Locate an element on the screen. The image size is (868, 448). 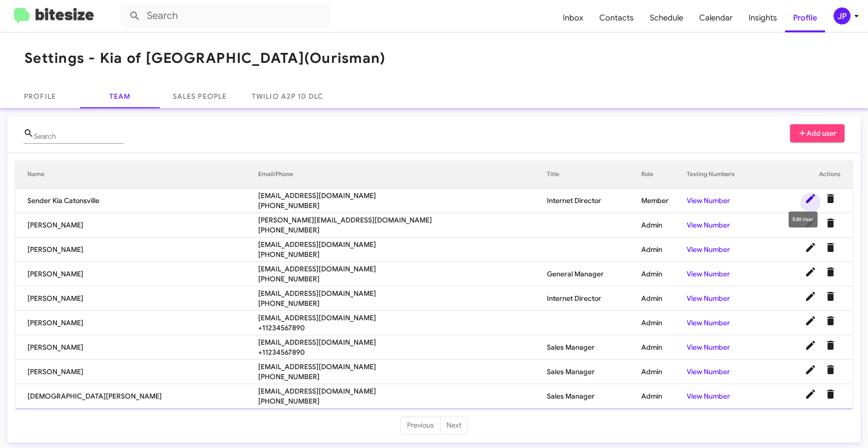
th: Name is located at coordinates (137, 175).